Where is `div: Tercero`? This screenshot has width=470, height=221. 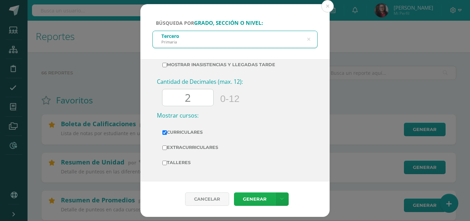
div: Tercero is located at coordinates (170, 36).